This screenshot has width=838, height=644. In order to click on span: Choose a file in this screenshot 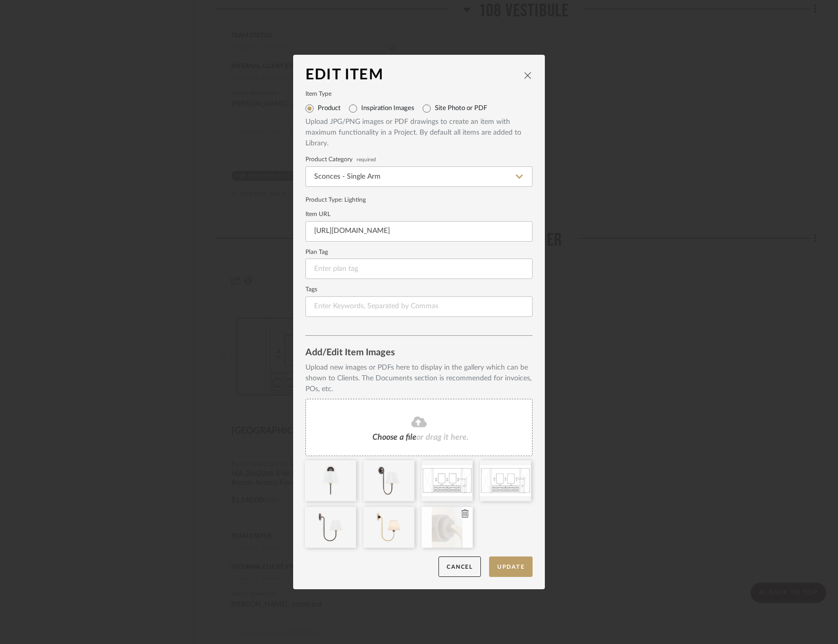, I will do `click(395, 437)`.